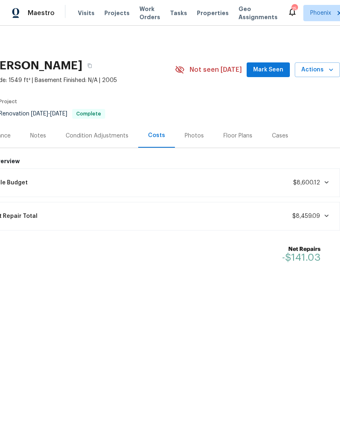 This screenshot has width=340, height=441. I want to click on span: Properties, so click(213, 13).